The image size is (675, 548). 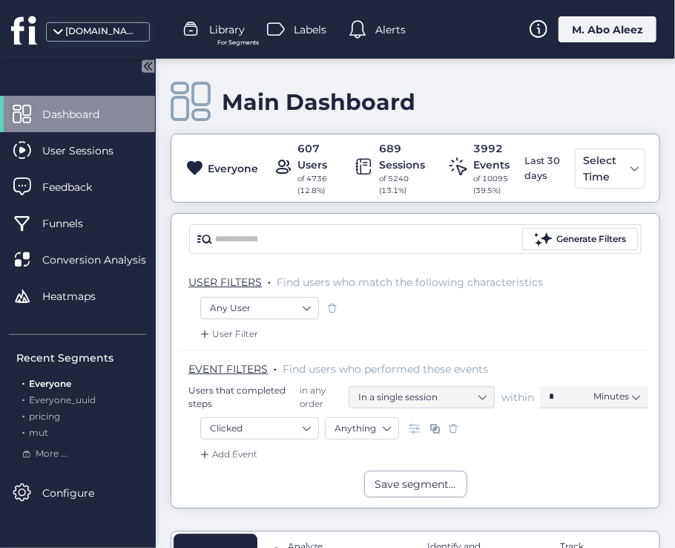 I want to click on nz-select-item: Minutes, so click(x=617, y=396).